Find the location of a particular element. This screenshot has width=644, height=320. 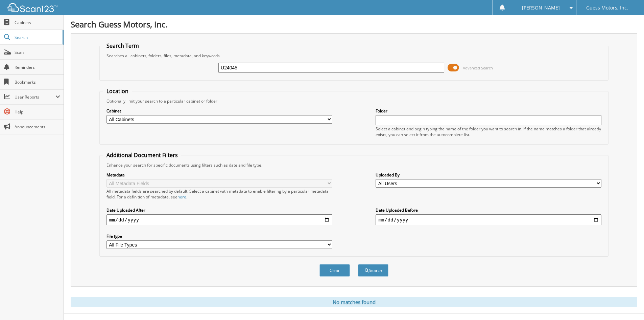

label: Date Uploaded After is located at coordinates (219, 210).